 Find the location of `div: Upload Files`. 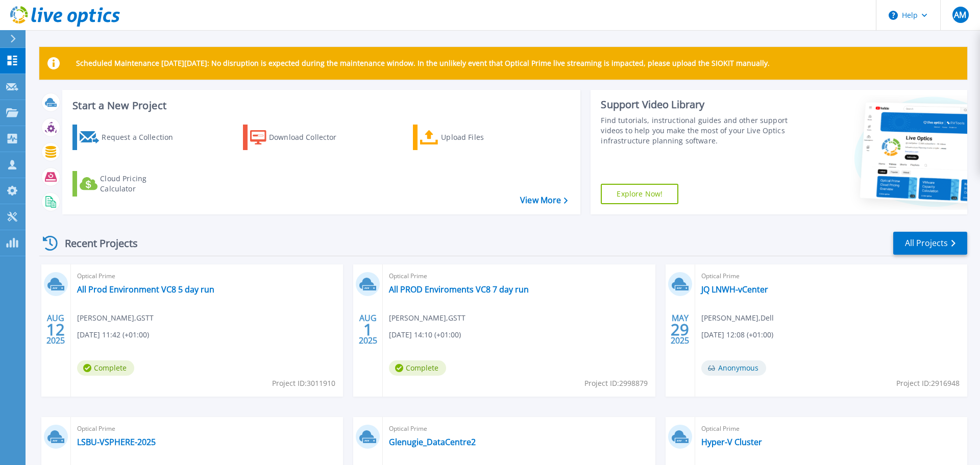

div: Upload Files is located at coordinates (482, 138).